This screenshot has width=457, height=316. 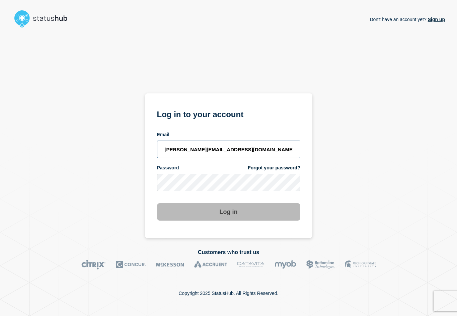 I want to click on img: StatusHub logo, so click(x=44, y=19).